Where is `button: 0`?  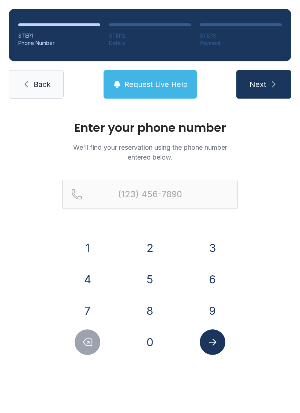
button: 0 is located at coordinates (150, 342).